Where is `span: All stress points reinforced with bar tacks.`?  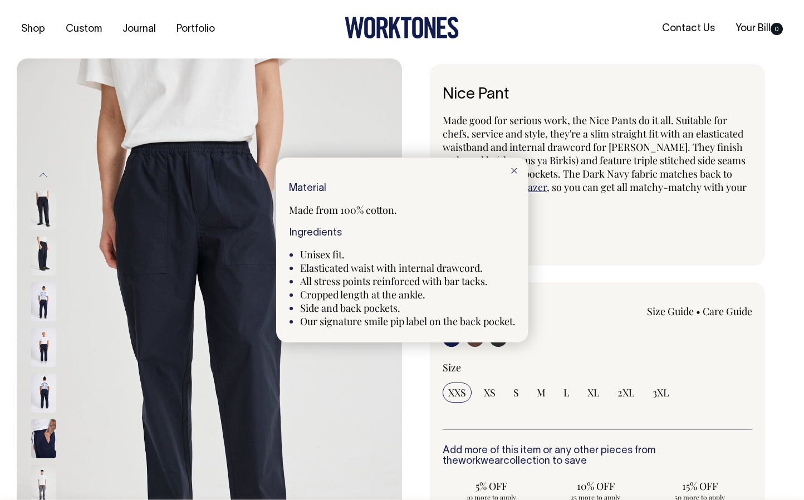 span: All stress points reinforced with bar tacks. is located at coordinates (394, 281).